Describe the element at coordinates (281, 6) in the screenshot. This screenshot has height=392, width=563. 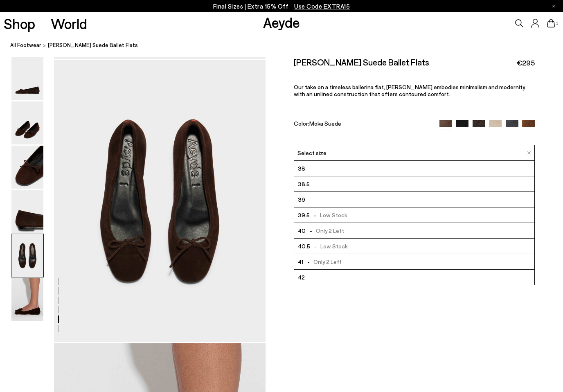
I see `p: Final Sizes | Extra 15% Off` at that location.